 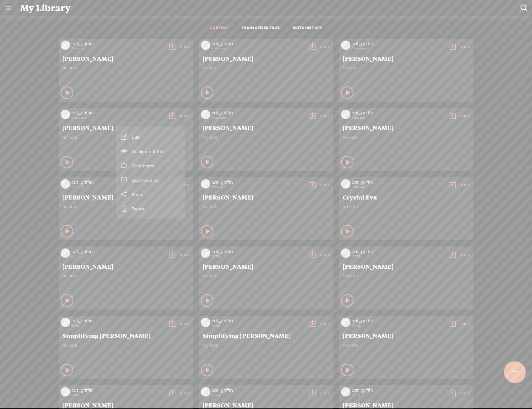 I want to click on div: 3 hours ago, so click(x=118, y=48).